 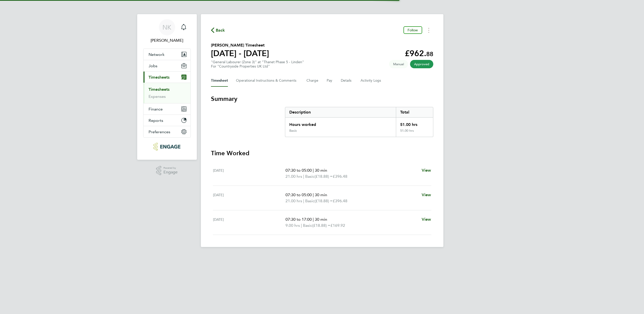 What do you see at coordinates (347, 81) in the screenshot?
I see `button: Details` at bounding box center [347, 81].